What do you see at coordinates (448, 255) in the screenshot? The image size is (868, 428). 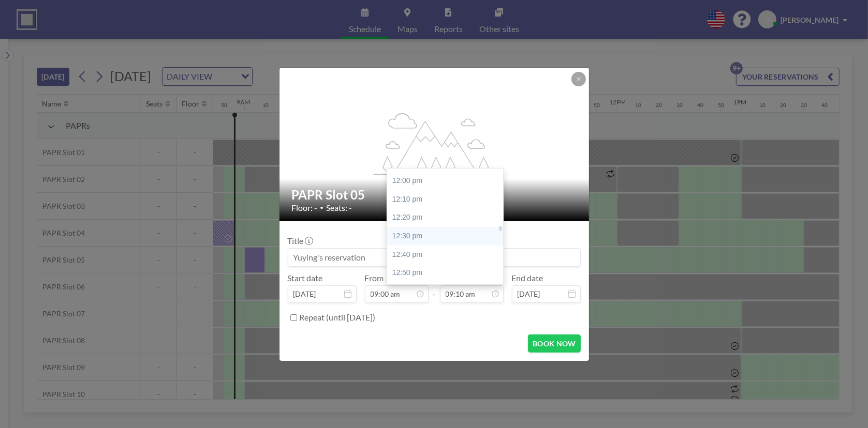 I see `div: 12:40 pm` at bounding box center [448, 255].